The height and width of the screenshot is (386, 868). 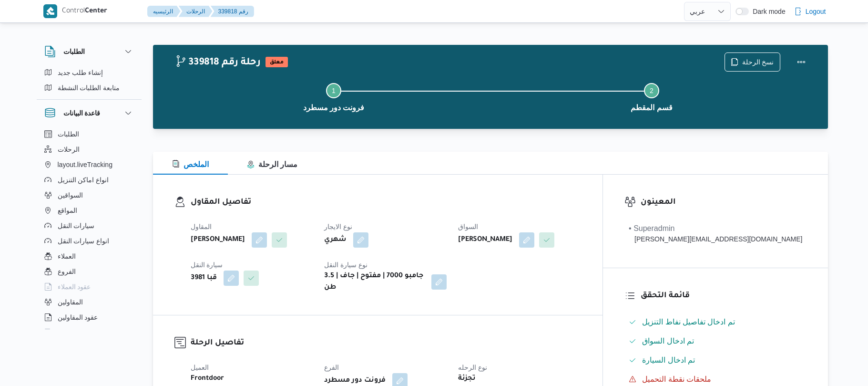 I want to click on span: الطلبات, so click(x=68, y=134).